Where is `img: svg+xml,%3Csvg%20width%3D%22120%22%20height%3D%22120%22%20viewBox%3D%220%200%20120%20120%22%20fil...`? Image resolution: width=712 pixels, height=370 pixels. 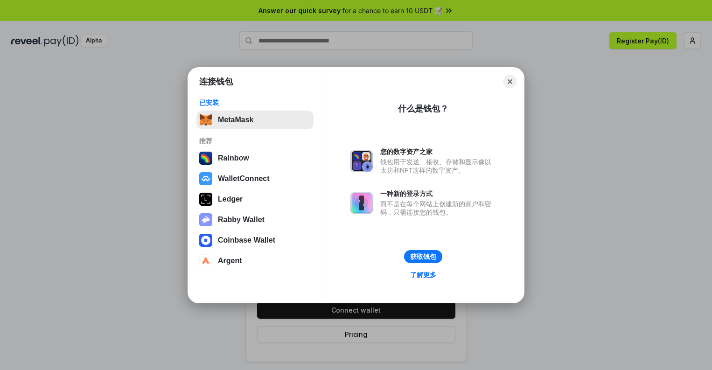
img: svg+xml,%3Csvg%20width%3D%22120%22%20height%3D%22120%22%20viewBox%3D%220%200%20120%20120%22%20fil... is located at coordinates (206, 158).